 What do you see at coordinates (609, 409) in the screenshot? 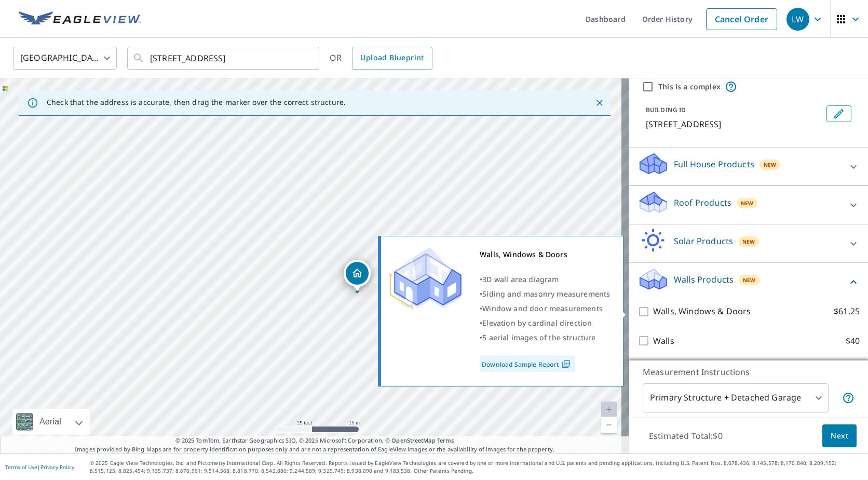
I see `a: Current Level 20, Zoom In Disabled` at bounding box center [609, 409].